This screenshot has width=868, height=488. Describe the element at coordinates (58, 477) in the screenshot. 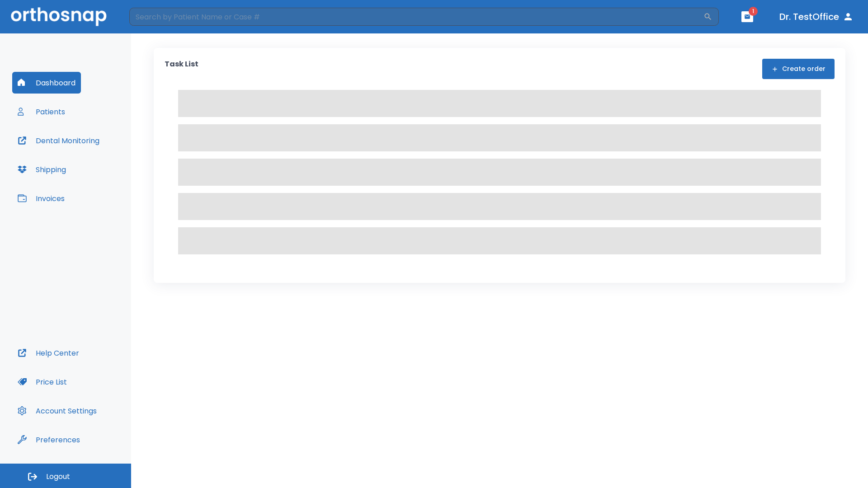

I see `span: Logout` at that location.